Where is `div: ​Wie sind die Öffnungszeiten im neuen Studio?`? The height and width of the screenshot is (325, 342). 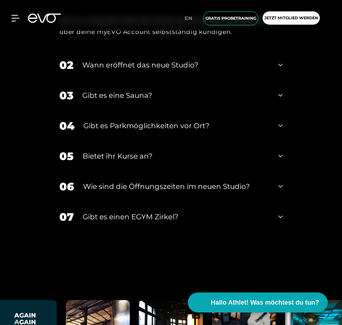 div: ​Wie sind die Öffnungszeiten im neuen Studio? is located at coordinates (176, 187).